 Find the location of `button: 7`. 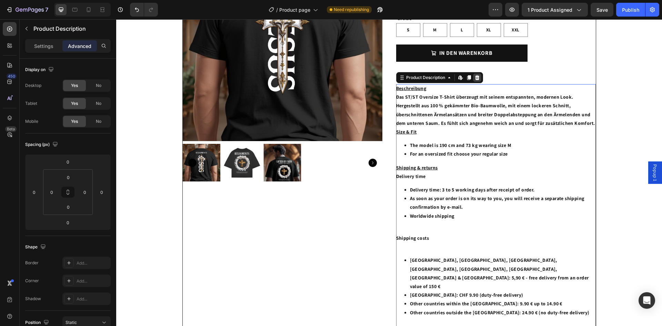

button: 7 is located at coordinates (27, 10).